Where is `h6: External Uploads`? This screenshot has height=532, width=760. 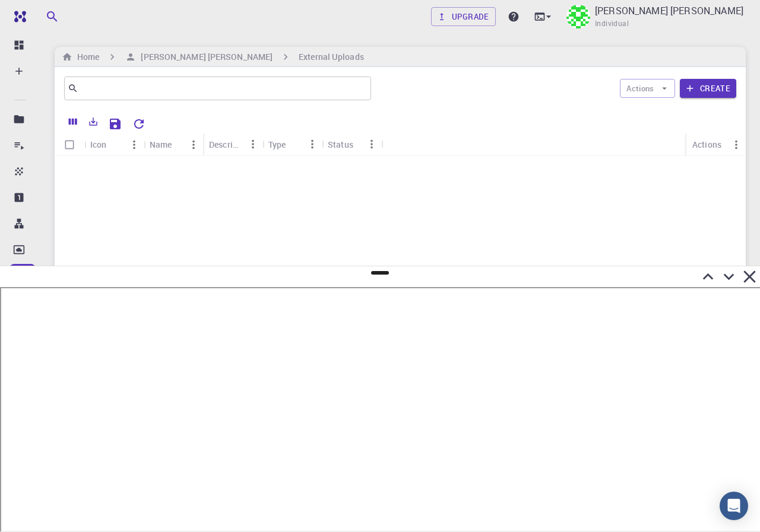
h6: External Uploads is located at coordinates (331, 57).